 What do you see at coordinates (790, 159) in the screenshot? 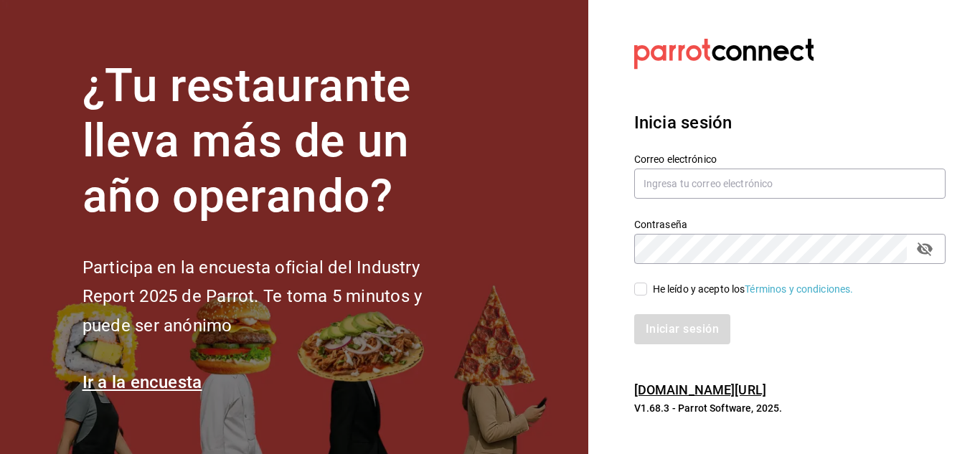
I see `label: Correo electrónico` at bounding box center [790, 159].